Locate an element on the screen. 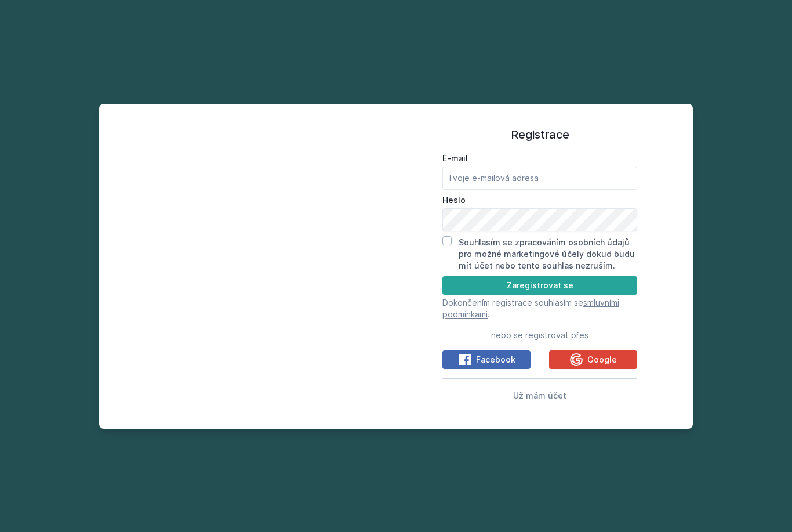 This screenshot has width=792, height=532. span: Facebook is located at coordinates (496, 359).